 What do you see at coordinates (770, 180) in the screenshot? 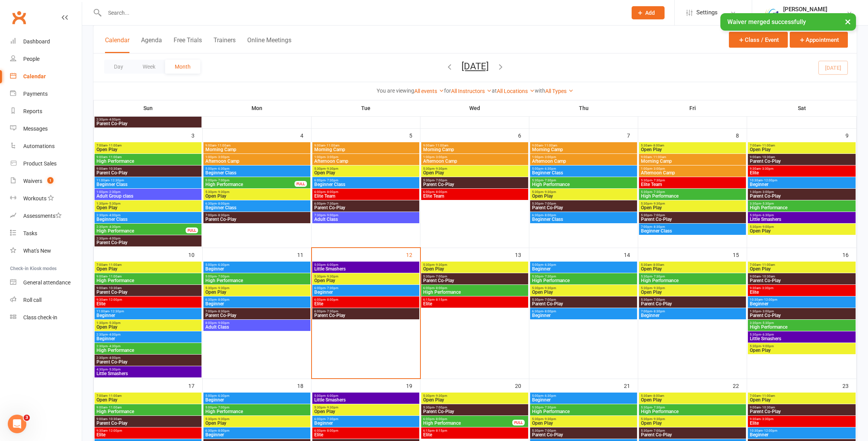
I see `span: - 12:00pm` at bounding box center [770, 180].